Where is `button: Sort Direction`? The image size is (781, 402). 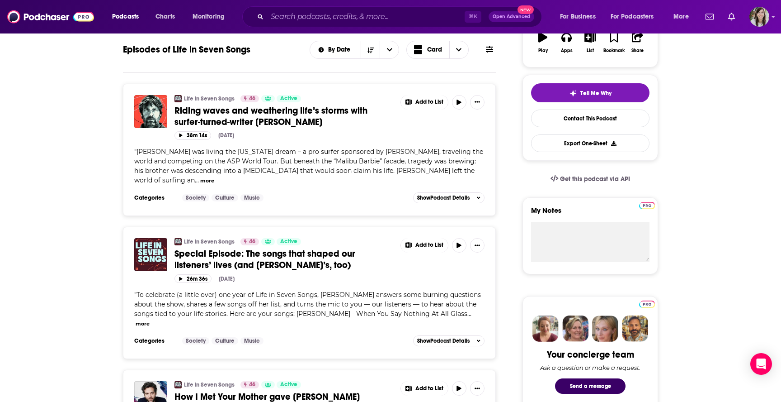 button: Sort Direction is located at coordinates (370, 50).